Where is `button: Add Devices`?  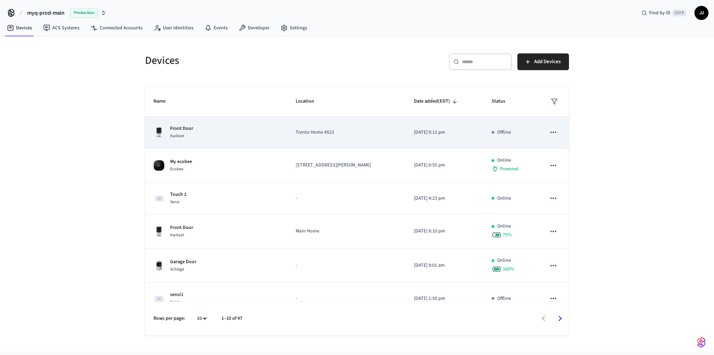
button: Add Devices is located at coordinates (544, 62).